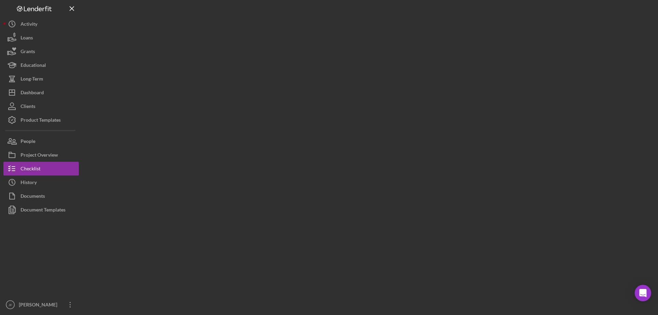 Image resolution: width=658 pixels, height=315 pixels. I want to click on div: Grants, so click(28, 52).